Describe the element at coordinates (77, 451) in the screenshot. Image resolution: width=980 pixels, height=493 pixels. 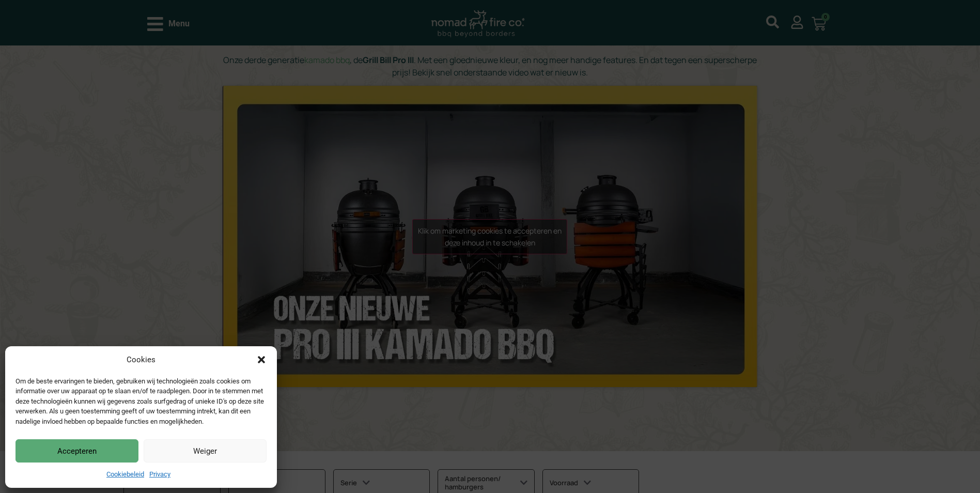
I see `button: Accepteren` at that location.